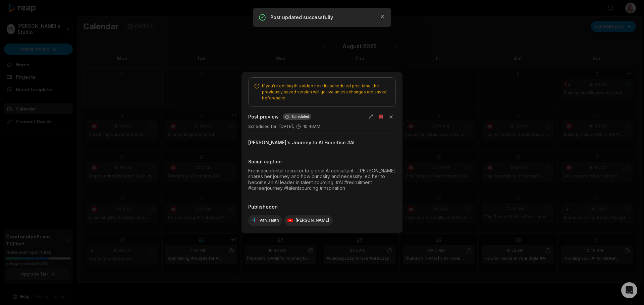 The height and width of the screenshot is (305, 644). Describe the element at coordinates (263, 127) in the screenshot. I see `span: Scheduled for :` at that location.